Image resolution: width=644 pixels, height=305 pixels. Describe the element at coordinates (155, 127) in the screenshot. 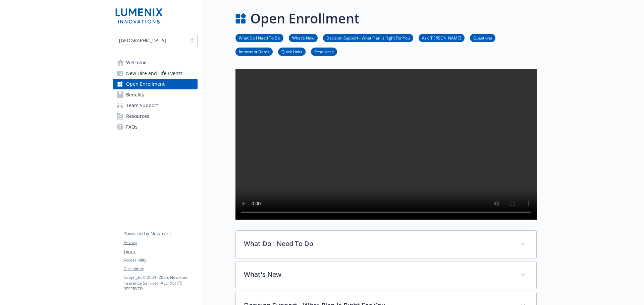

I see `a: FAQs` at that location.